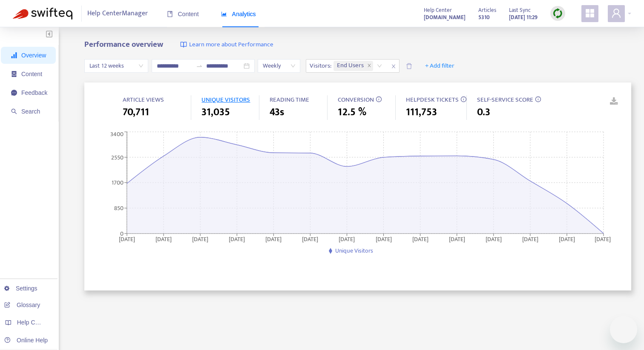  I want to click on span: Feedback, so click(34, 93).